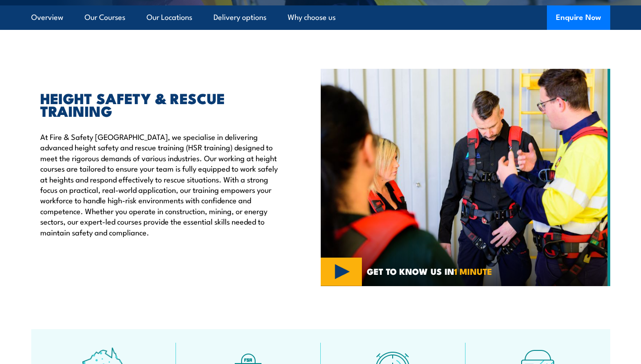 The width and height of the screenshot is (641, 364). What do you see at coordinates (311, 17) in the screenshot?
I see `a: Why choose us` at bounding box center [311, 17].